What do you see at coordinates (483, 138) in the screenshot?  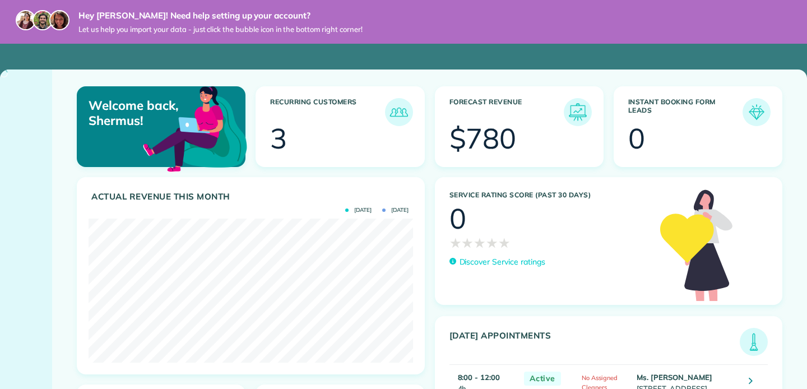 I see `div: $780` at bounding box center [483, 138].